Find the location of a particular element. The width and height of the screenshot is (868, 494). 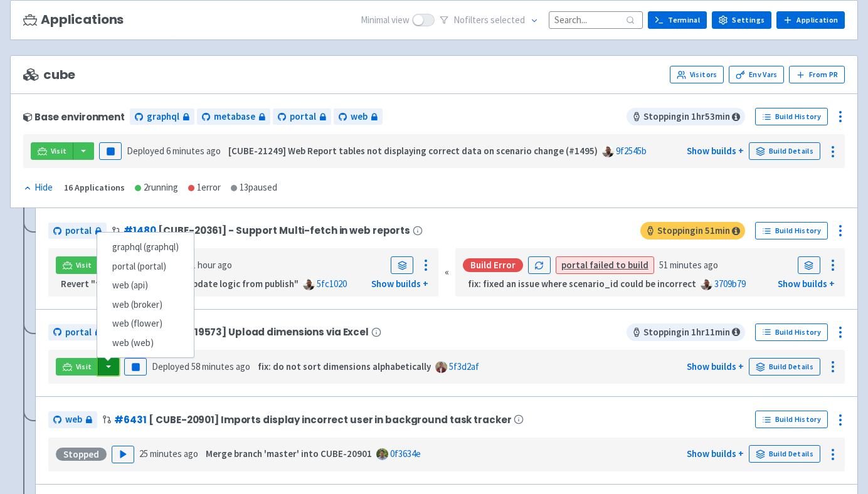

strong: [CUBE-21249] Web Report tables not displaying correct data on scenario change (#1495) is located at coordinates (413, 150).